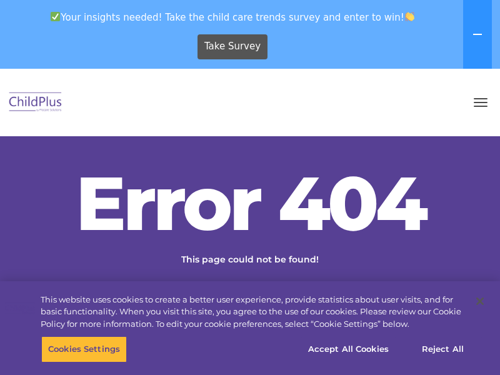 The image size is (500, 375). What do you see at coordinates (250, 259) in the screenshot?
I see `p: This page could not be found!` at bounding box center [250, 259].